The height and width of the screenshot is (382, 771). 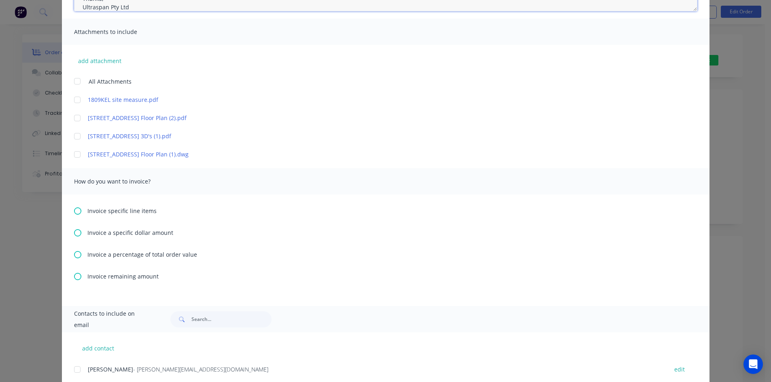 I want to click on span: Contacts to include on email, so click(x=112, y=320).